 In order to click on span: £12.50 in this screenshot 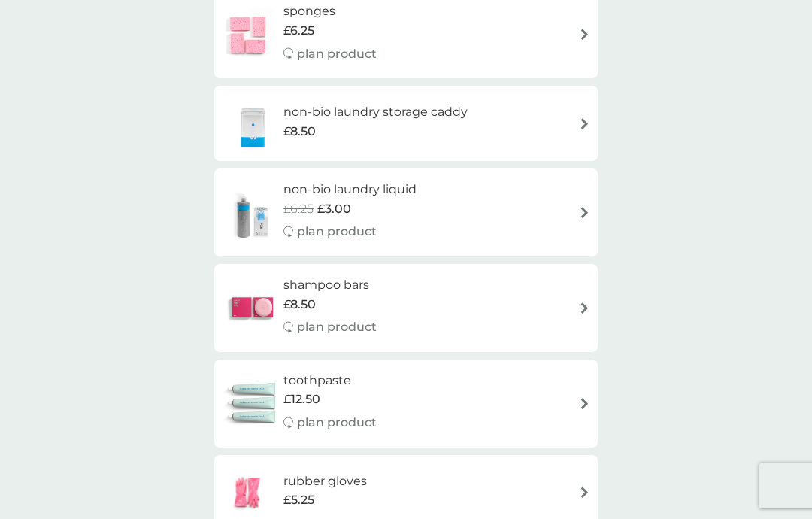, I will do `click(302, 399)`.